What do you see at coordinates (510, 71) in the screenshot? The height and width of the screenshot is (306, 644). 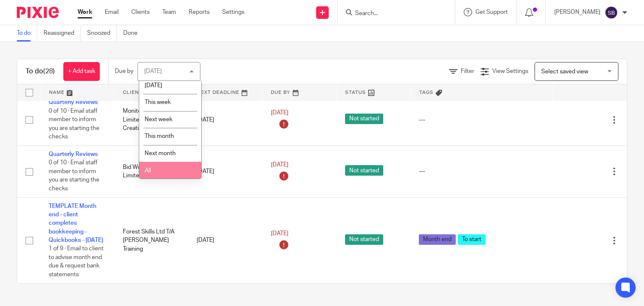 I see `span: View Settings` at bounding box center [510, 71].